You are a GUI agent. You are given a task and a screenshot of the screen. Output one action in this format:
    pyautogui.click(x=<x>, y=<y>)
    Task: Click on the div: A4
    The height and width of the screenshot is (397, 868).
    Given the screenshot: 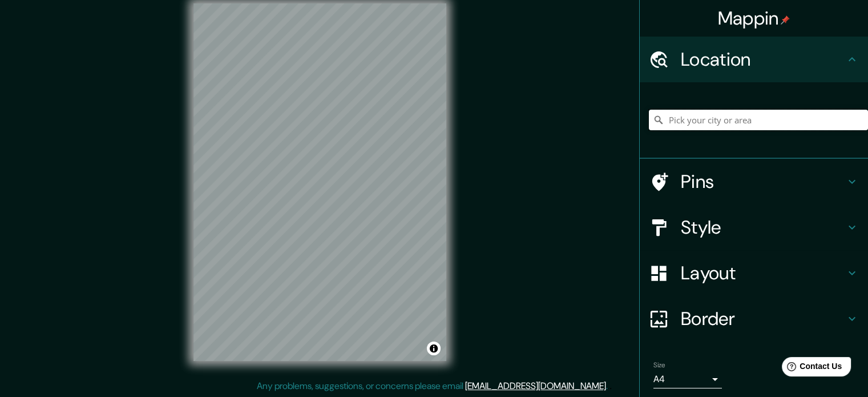 What is the action you would take?
    pyautogui.click(x=687, y=379)
    